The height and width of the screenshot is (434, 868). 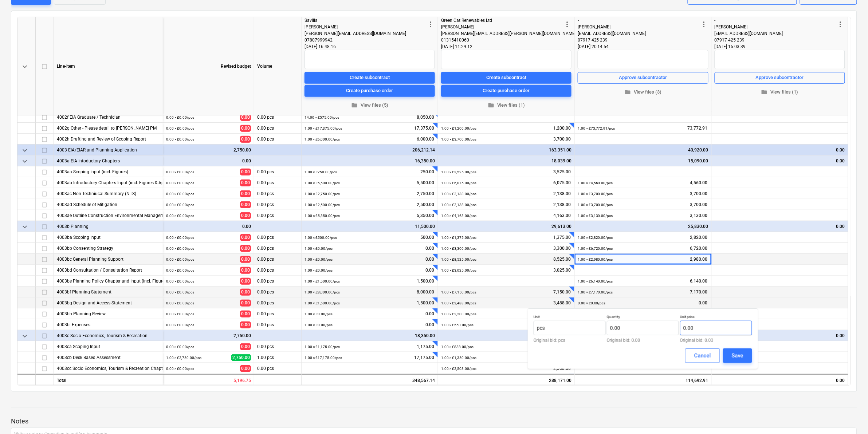 What do you see at coordinates (424, 128) in the screenshot?
I see `span: 17,375.00` at bounding box center [424, 128].